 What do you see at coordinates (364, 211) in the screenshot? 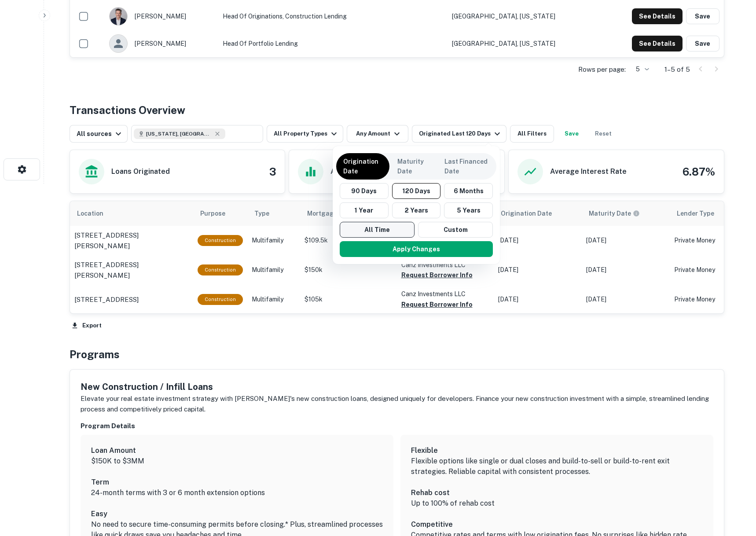
I see `button: 1 Year` at bounding box center [364, 211].